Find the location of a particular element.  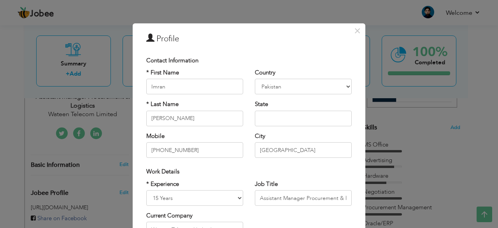

h3: Profile is located at coordinates (249, 39).